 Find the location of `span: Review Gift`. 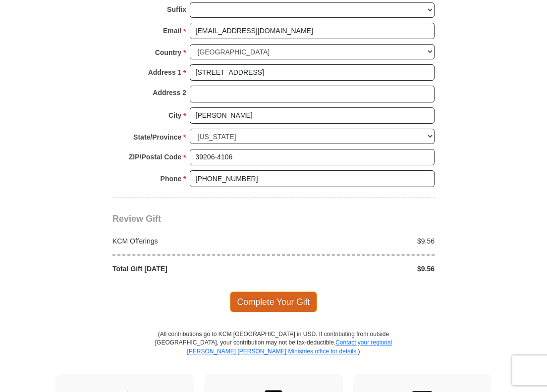

span: Review Gift is located at coordinates (137, 219).